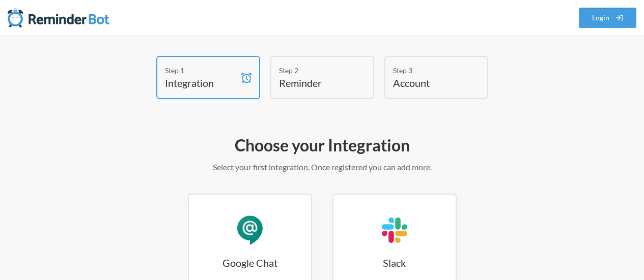  I want to click on div: Step 2, so click(314, 70).